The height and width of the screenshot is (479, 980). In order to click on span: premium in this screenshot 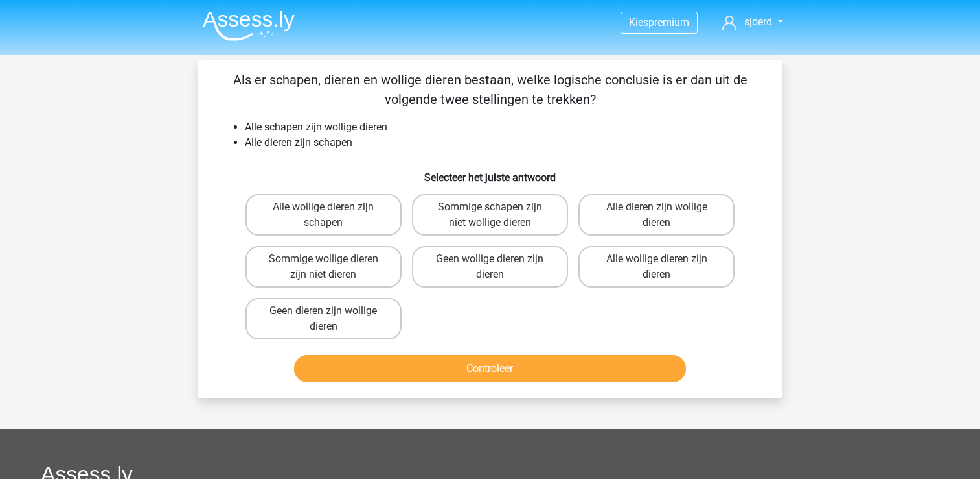, I will do `click(668, 22)`.